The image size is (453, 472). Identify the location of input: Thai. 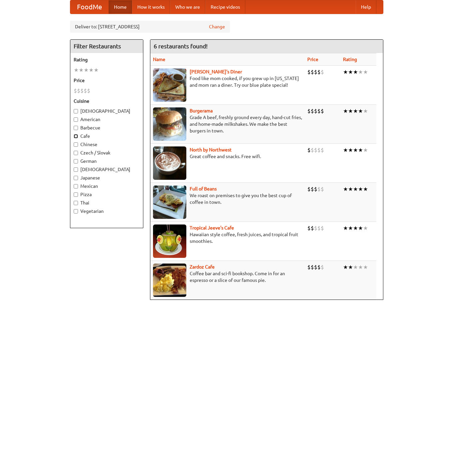
(76, 203).